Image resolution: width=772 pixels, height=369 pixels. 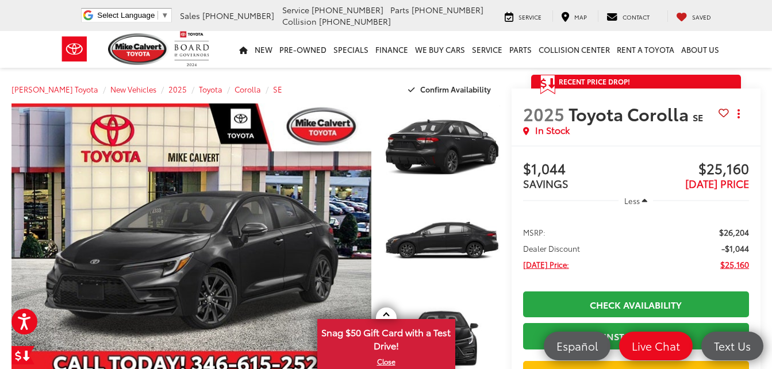 What do you see at coordinates (577, 346) in the screenshot?
I see `a: Español` at bounding box center [577, 346].